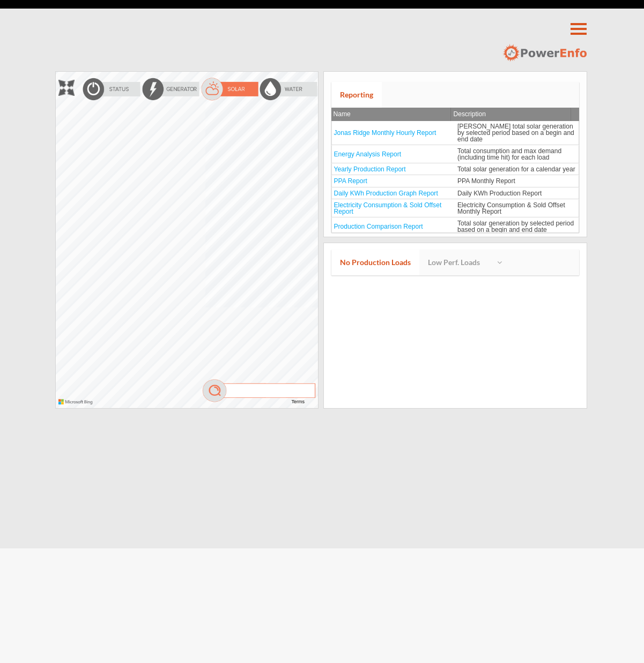 This screenshot has height=663, width=644. I want to click on a: Electricity Consumption & Sold Offset Report, so click(387, 208).